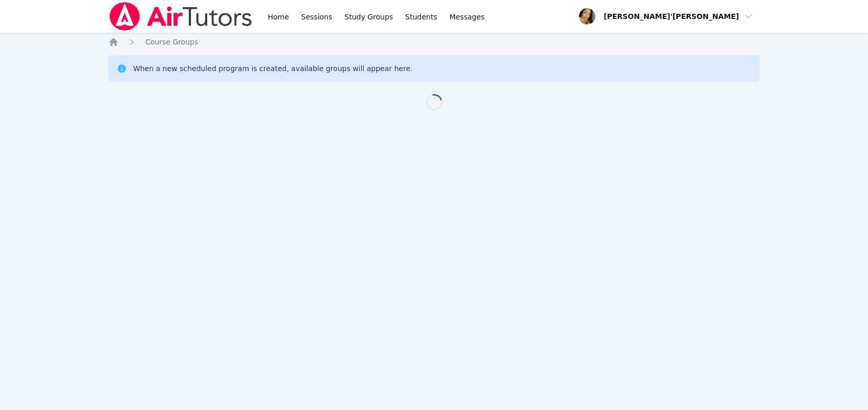  What do you see at coordinates (273, 68) in the screenshot?
I see `div: When a new scheduled program is created, available groups will appear here.` at bounding box center [273, 68].